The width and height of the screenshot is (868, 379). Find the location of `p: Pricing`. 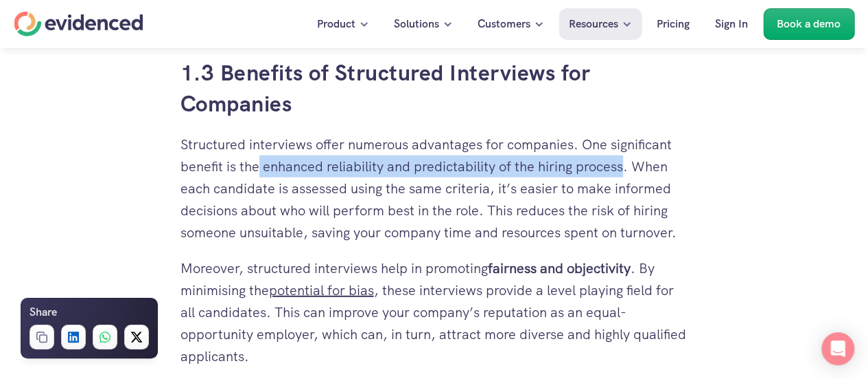

p: Pricing is located at coordinates (674, 24).